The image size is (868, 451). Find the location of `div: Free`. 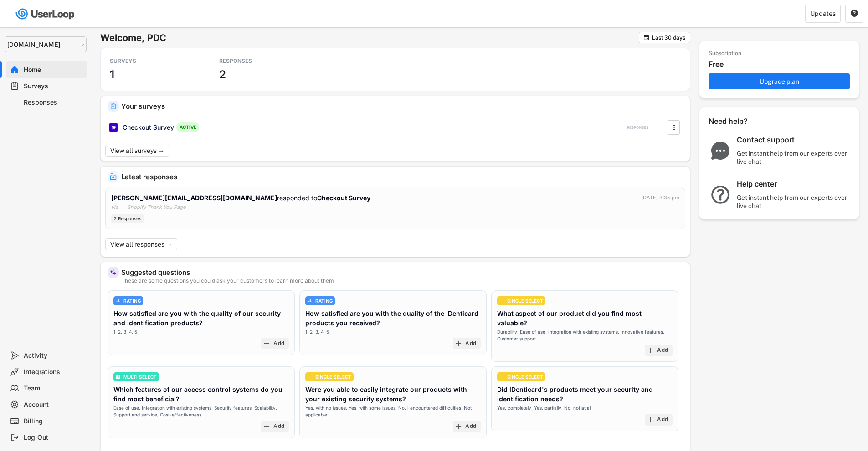

div: Free is located at coordinates (781, 64).